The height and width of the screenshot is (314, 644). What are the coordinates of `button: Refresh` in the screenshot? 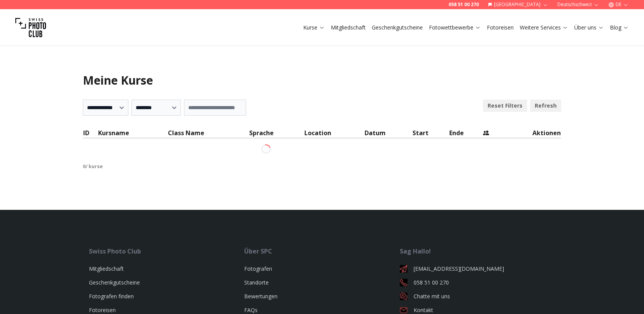 It's located at (545, 105).